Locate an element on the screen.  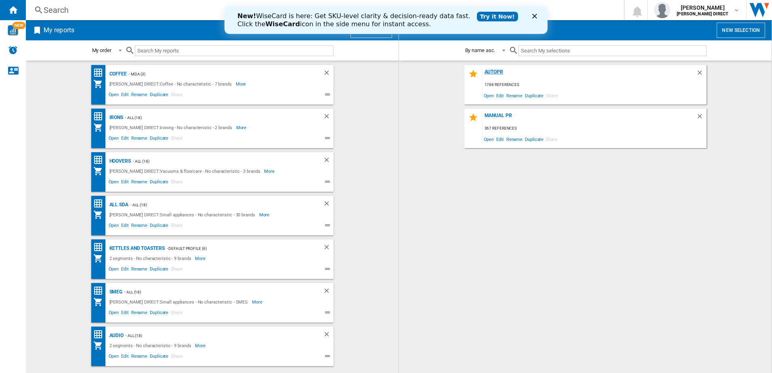
input: Search My selections is located at coordinates (612, 50).